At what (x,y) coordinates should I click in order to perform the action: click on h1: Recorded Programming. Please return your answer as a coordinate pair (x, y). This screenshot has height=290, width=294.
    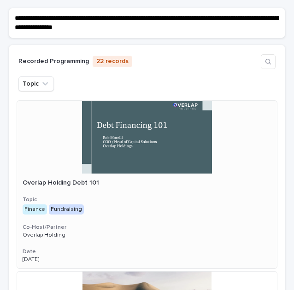
    Looking at the image, I should click on (53, 61).